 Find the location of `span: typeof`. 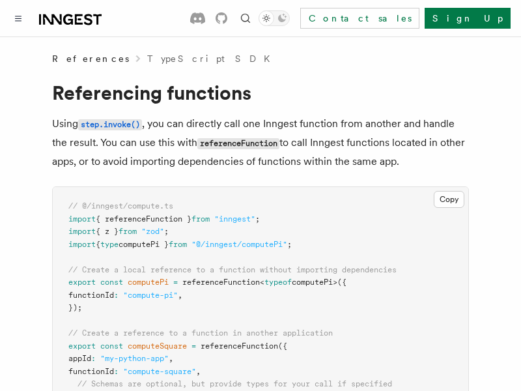

span: typeof is located at coordinates (278, 282).